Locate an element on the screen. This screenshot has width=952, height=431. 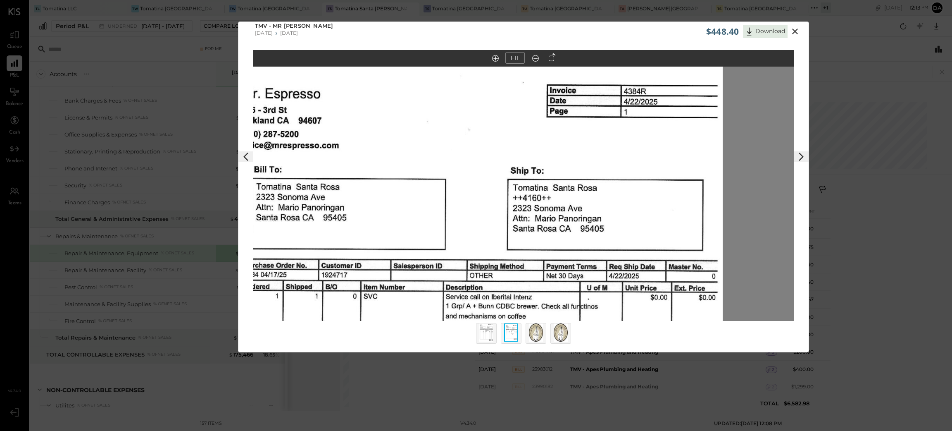
span: $448.40 is located at coordinates (723, 31).